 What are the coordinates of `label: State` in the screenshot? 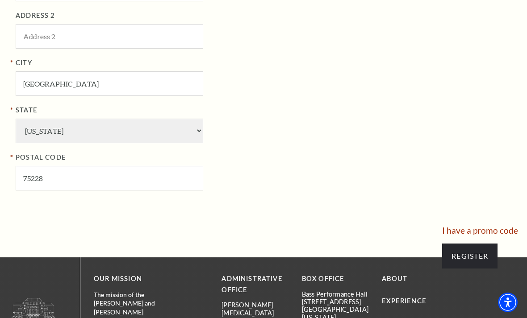 It's located at (161, 110).